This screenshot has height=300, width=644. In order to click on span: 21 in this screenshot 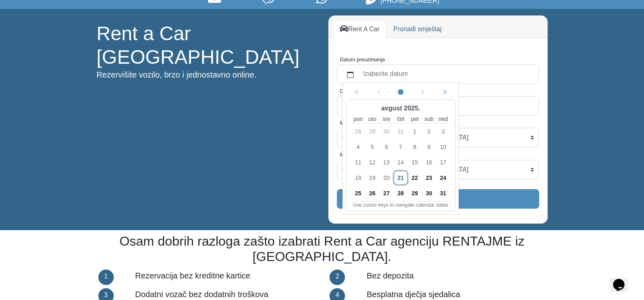, I will do `click(401, 178)`.